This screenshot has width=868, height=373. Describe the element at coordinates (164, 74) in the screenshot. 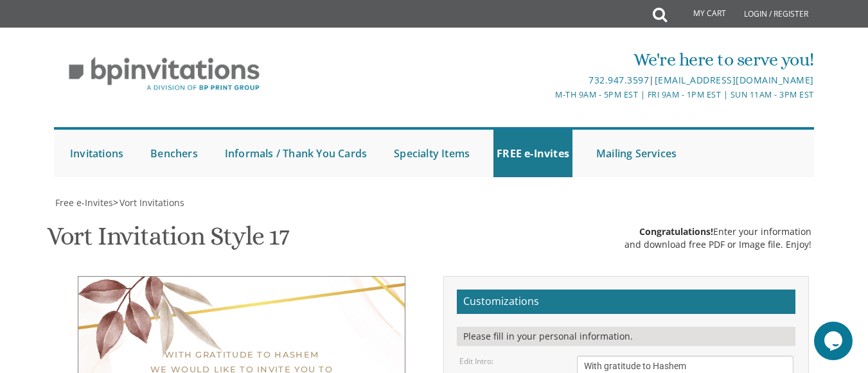

I see `img: BP Invitation Loft` at that location.